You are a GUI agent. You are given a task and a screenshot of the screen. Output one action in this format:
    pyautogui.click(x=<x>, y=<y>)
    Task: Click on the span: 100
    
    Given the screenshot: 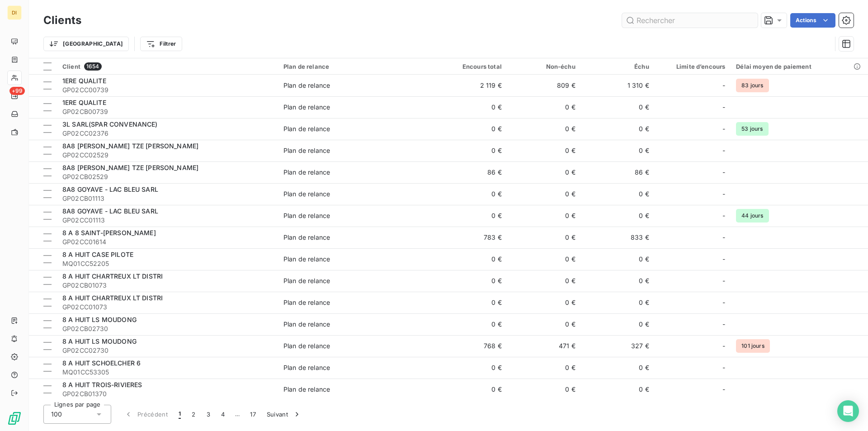 What is the action you would take?
    pyautogui.click(x=57, y=414)
    